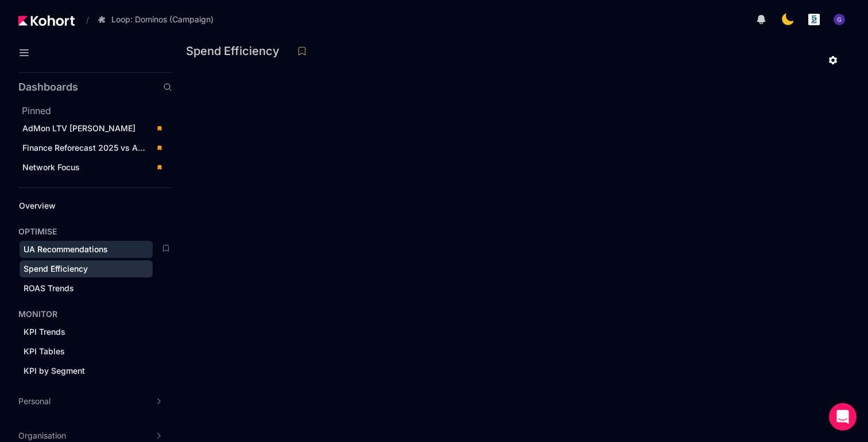 The height and width of the screenshot is (442, 868). What do you see at coordinates (162, 20) in the screenshot?
I see `span: Loop: Dominos (Campaign)` at bounding box center [162, 20].